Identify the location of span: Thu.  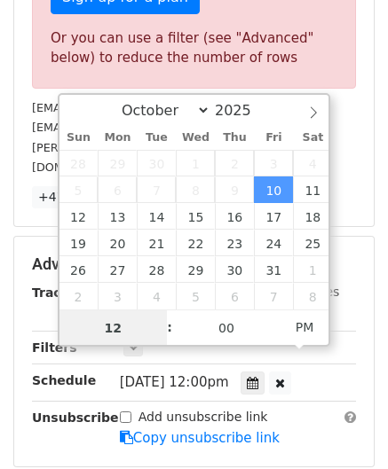
(234, 138).